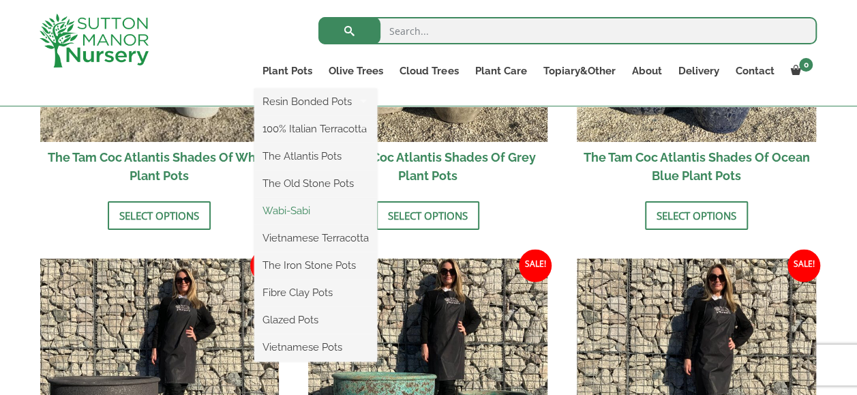  Describe the element at coordinates (316, 102) in the screenshot. I see `a: Resin Bonded Pots` at that location.